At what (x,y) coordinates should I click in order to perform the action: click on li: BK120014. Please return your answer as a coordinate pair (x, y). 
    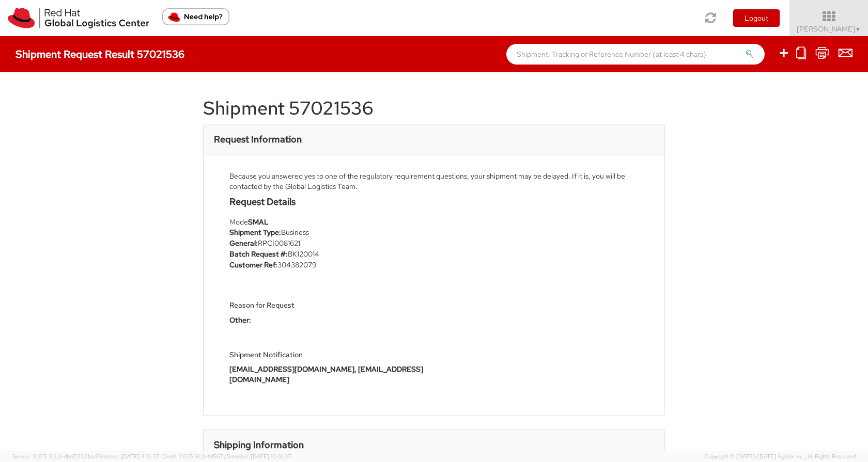
    Looking at the image, I should click on (327, 254).